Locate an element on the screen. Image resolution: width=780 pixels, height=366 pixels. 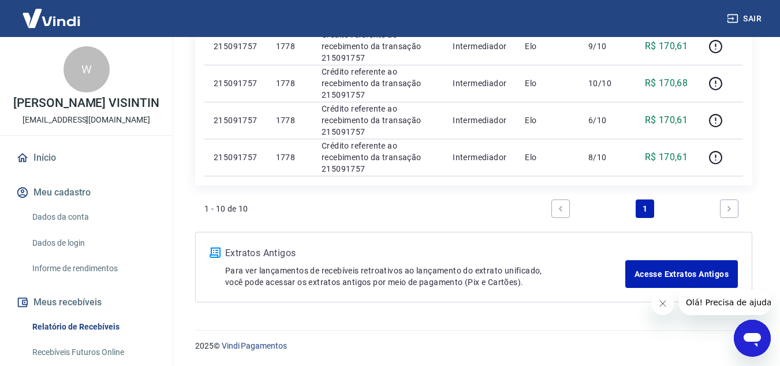
a: Dados da conta is located at coordinates (93, 217).